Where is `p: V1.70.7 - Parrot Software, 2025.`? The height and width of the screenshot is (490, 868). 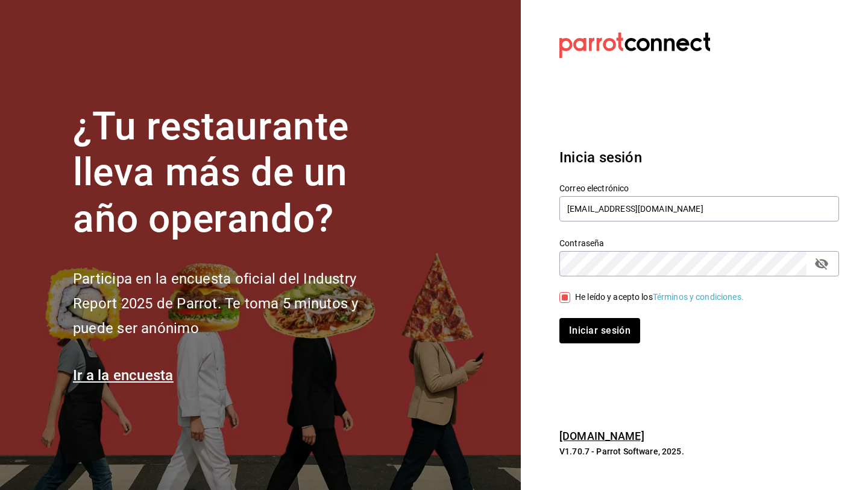
p: V1.70.7 - Parrot Software, 2025. is located at coordinates (699, 451).